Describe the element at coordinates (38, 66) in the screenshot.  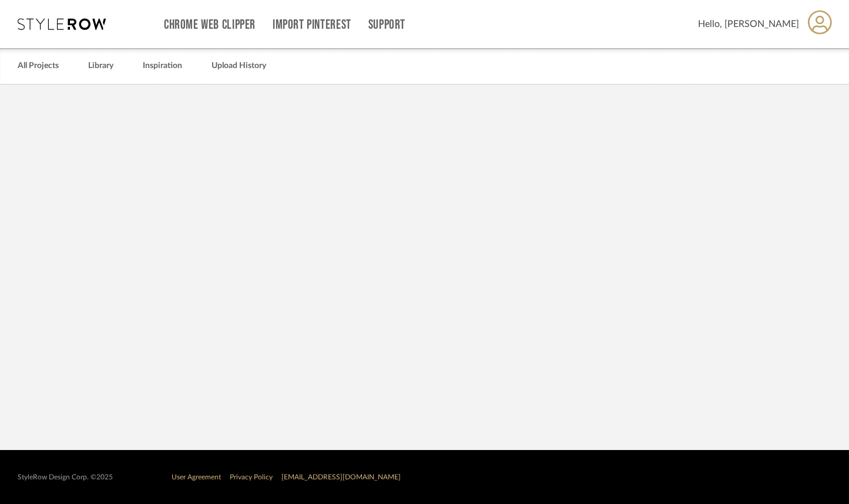
I see `a: All Projects` at that location.